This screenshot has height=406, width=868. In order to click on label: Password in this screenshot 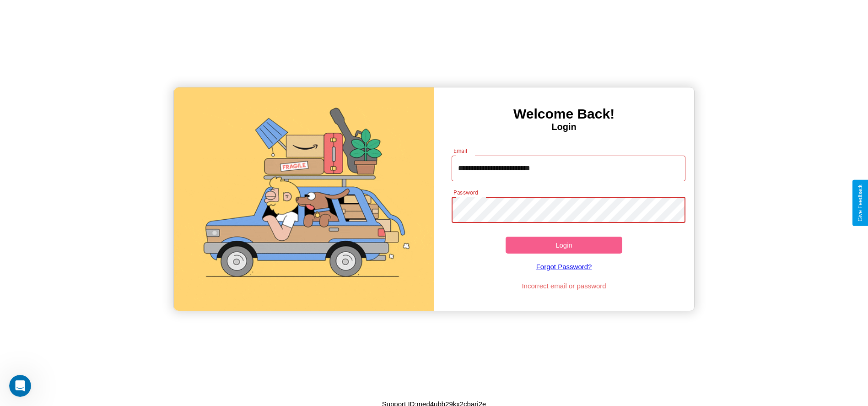, I will do `click(465, 192)`.